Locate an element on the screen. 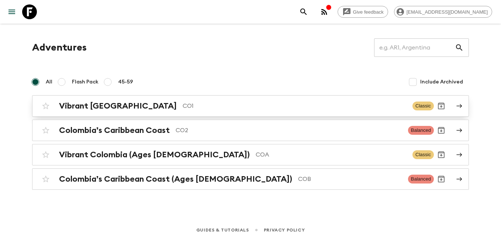 This screenshot has width=501, height=240. span: Flash Pack is located at coordinates (85, 82).